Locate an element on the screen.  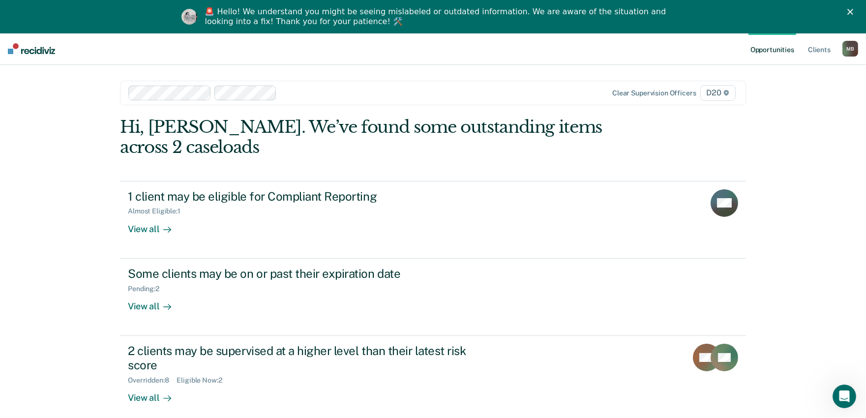
div: M B is located at coordinates (851, 49).